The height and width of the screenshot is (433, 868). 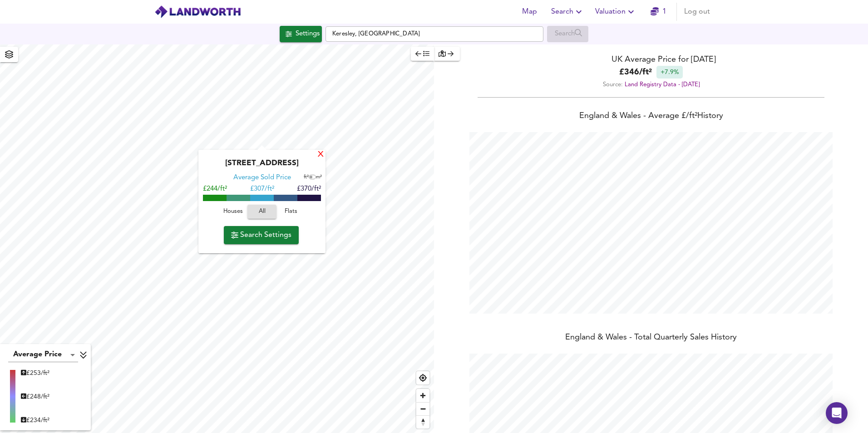 I want to click on div: Enable a Source before running a Search, so click(x=567, y=34).